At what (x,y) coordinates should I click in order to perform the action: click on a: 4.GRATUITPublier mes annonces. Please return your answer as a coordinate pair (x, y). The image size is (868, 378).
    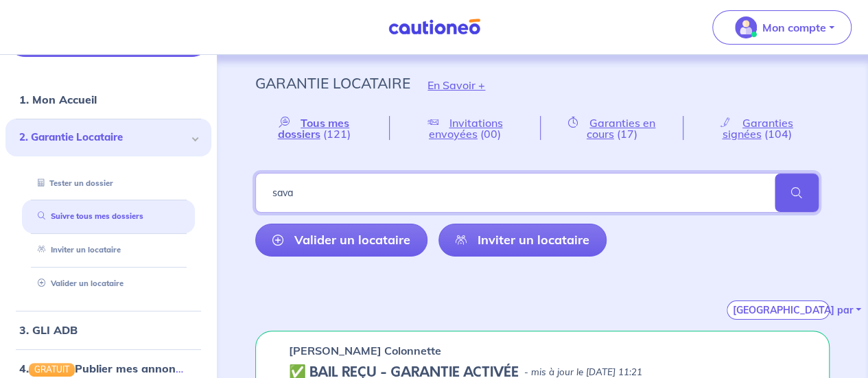
    Looking at the image, I should click on (106, 368).